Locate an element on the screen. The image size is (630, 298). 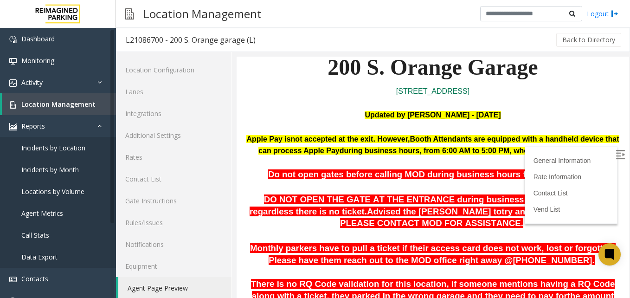
span: Apple Pay is is located at coordinates (32, 82).